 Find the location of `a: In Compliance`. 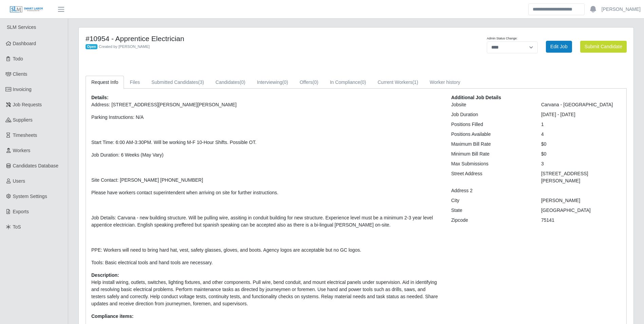

a: In Compliance is located at coordinates (348, 82).